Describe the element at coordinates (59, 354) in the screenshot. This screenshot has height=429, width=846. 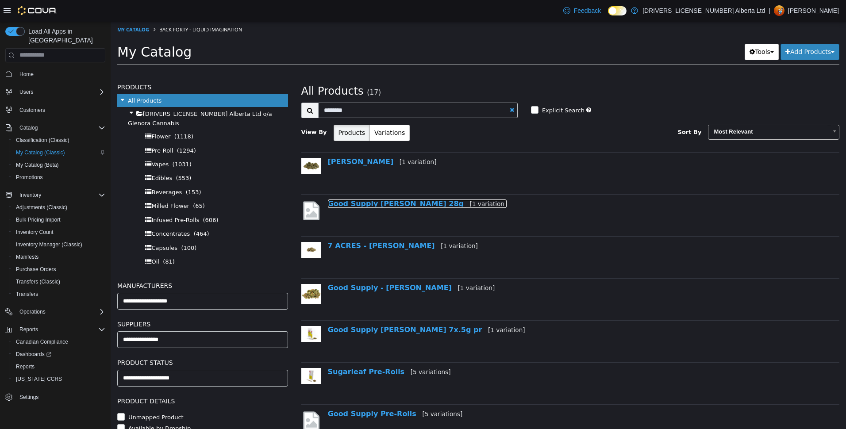
I see `a: Dashboards` at that location.